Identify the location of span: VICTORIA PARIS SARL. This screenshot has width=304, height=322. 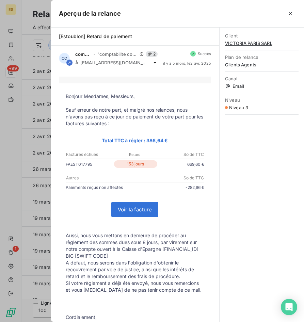
(262, 43).